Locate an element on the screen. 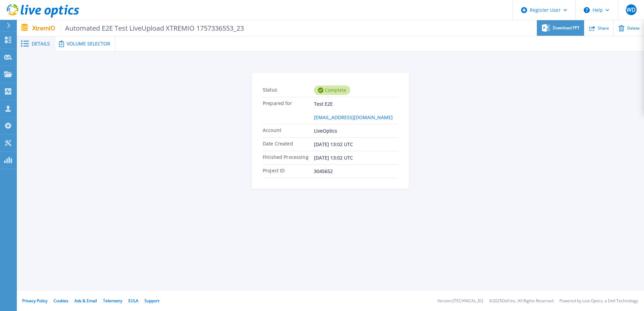  span: Account is located at coordinates (289, 130).